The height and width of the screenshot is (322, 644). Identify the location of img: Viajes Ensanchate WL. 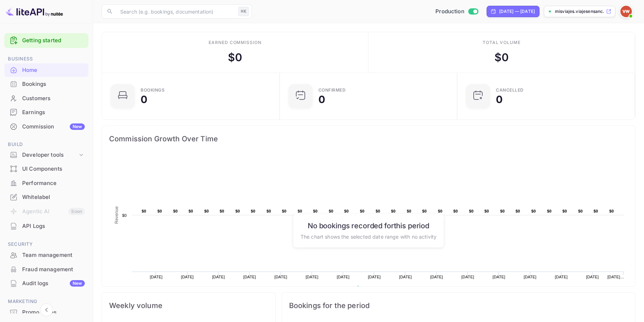
(626, 12).